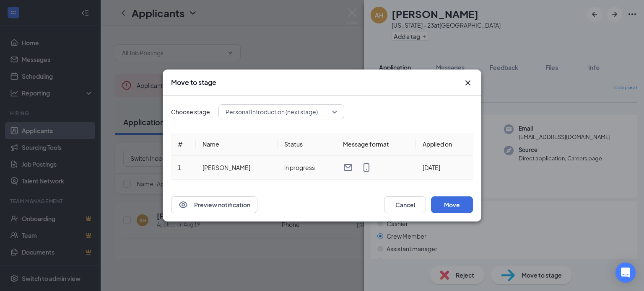 This screenshot has width=644, height=291. Describe the element at coordinates (405, 205) in the screenshot. I see `button: Cancel` at that location.